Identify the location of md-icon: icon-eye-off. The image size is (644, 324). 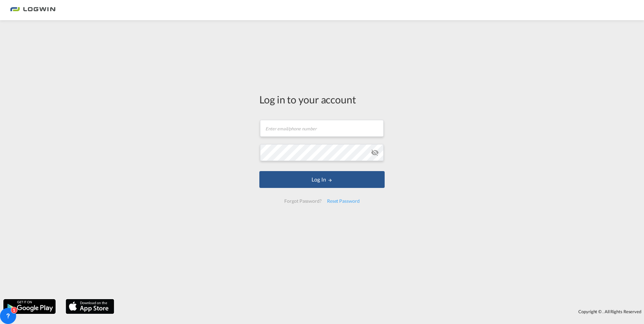
(375, 153).